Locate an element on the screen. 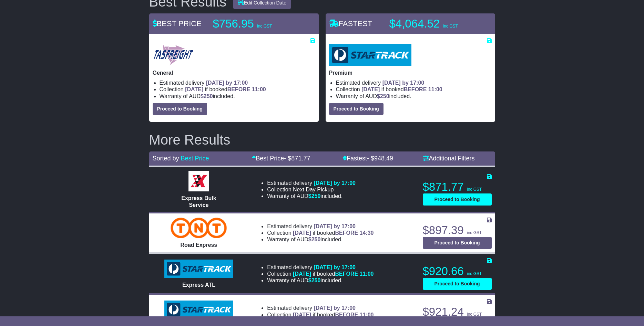 This screenshot has width=644, height=326. p: $921.24 is located at coordinates (457, 312).